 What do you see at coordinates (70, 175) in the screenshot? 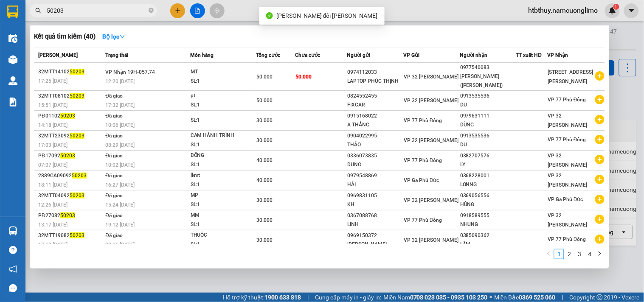
I see `div: 2889GA09092` at bounding box center [70, 175].